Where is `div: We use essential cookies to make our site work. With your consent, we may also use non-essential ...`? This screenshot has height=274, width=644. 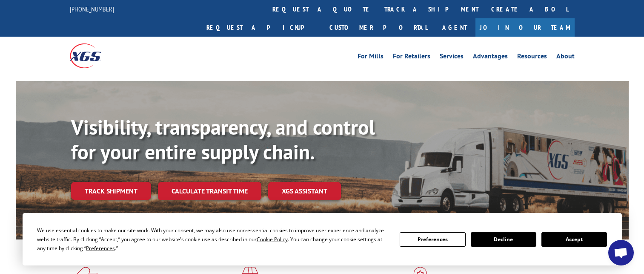
div: We use essential cookies to make our site work. With your consent, we may also use non-essential ... is located at coordinates (213, 239).